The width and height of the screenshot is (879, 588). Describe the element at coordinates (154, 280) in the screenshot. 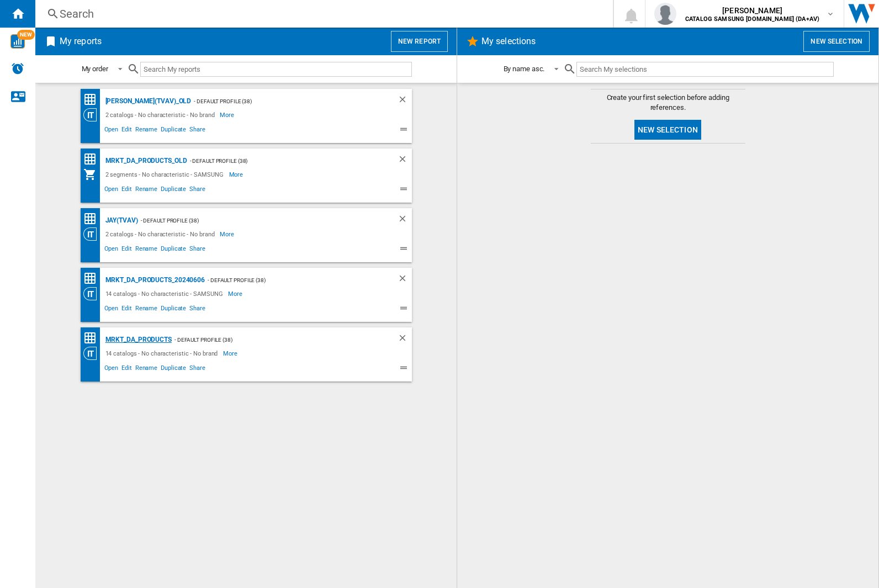

I see `div: MRKT_DA_PRODUCTS_20240606` at that location.